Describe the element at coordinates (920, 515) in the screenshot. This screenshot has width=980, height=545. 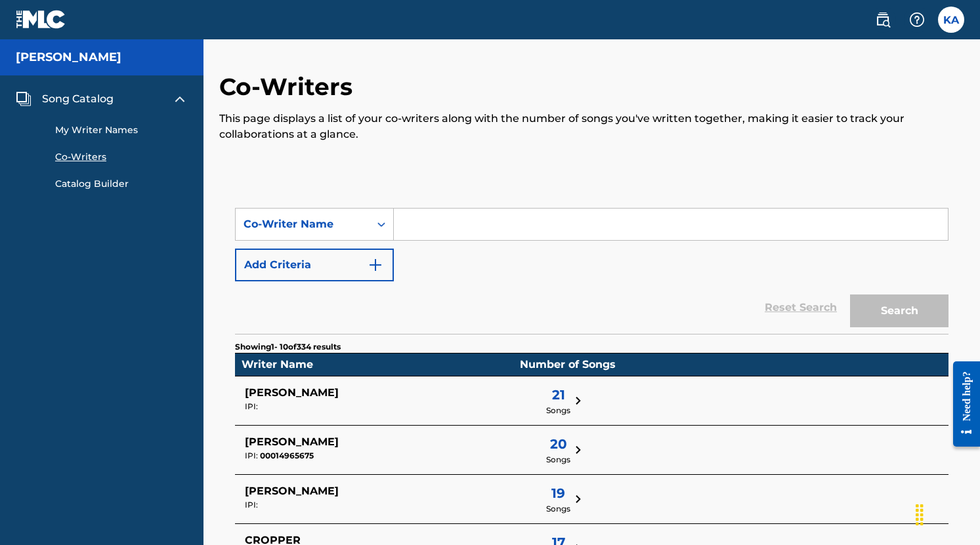
I see `div: Drag` at that location.